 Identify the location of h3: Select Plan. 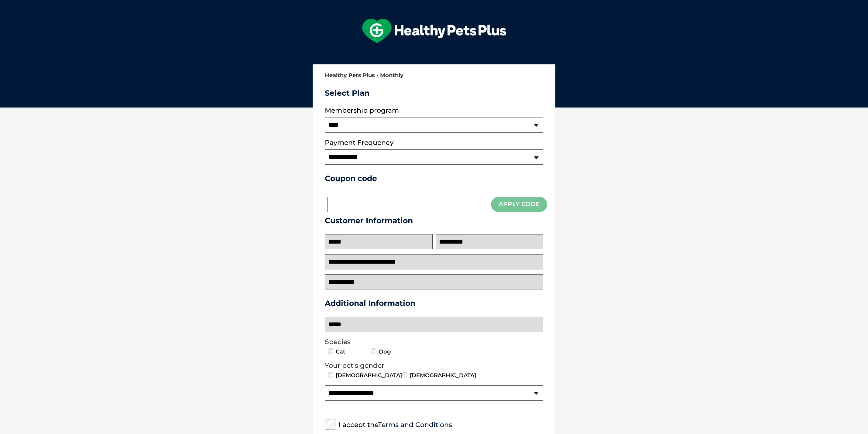
(434, 93).